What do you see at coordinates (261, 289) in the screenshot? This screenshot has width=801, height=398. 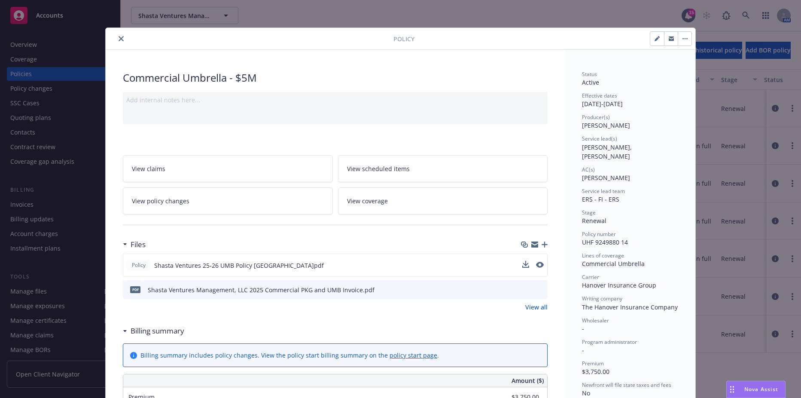 I see `div: Shasta Ventures Management, LLC 2025 Commercial PKG and UMB Invoice.pdf` at bounding box center [261, 289].